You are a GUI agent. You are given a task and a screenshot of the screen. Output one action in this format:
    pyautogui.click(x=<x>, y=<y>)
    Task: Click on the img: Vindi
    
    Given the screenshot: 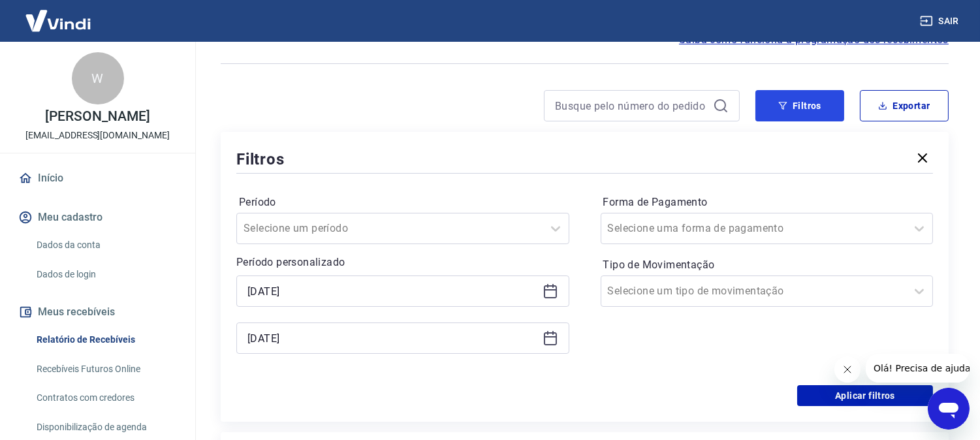 What is the action you would take?
    pyautogui.click(x=58, y=20)
    